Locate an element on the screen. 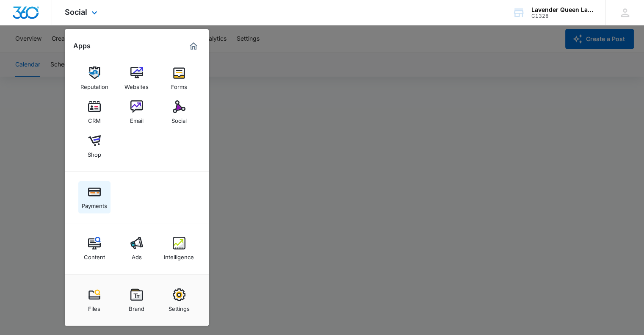 Image resolution: width=644 pixels, height=335 pixels. a: CRM is located at coordinates (94, 112).